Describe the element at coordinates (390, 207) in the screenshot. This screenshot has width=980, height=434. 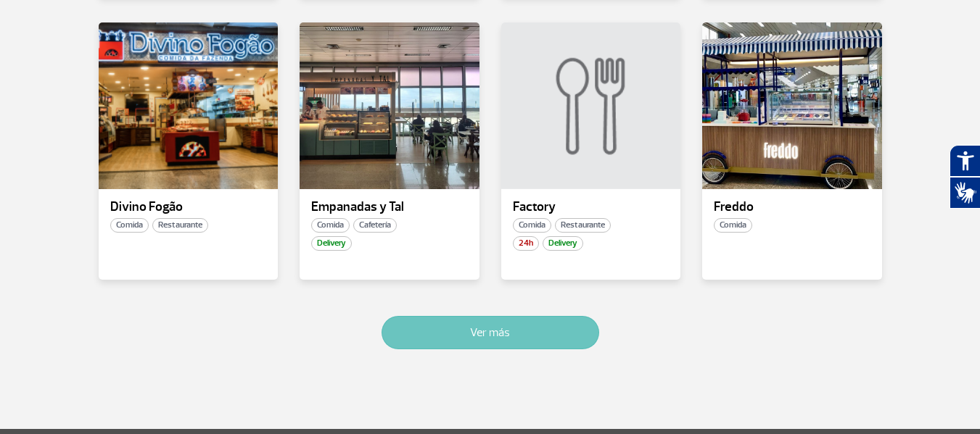
I see `p: Empanadas y Tal` at that location.